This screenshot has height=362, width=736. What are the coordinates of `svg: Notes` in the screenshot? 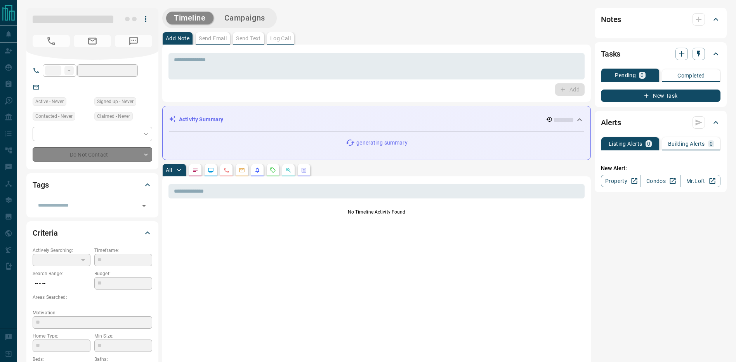 It's located at (195, 170).